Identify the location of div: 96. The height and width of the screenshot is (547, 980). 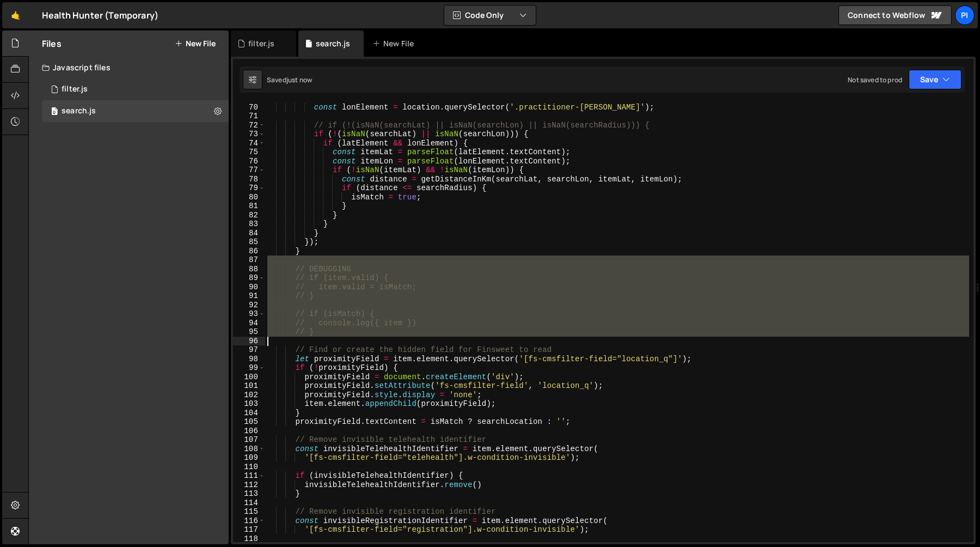
(249, 341).